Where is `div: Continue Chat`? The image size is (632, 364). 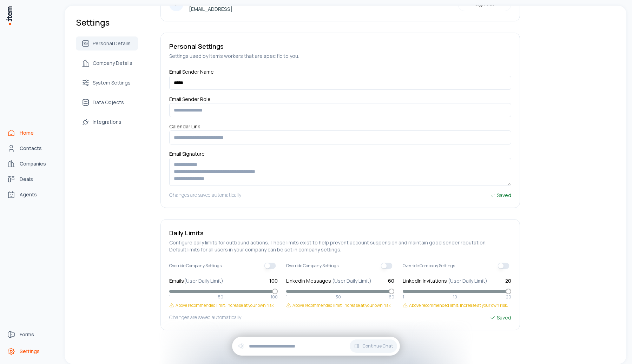 div: Continue Chat is located at coordinates (316, 346).